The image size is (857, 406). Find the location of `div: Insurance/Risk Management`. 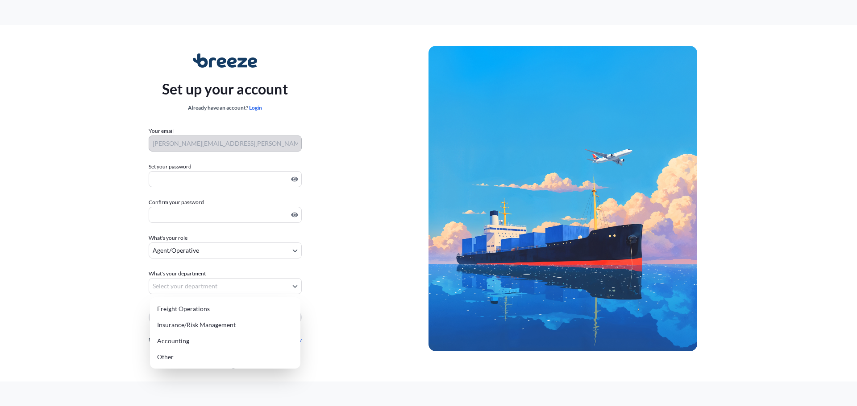

div: Insurance/Risk Management is located at coordinates (225, 325).